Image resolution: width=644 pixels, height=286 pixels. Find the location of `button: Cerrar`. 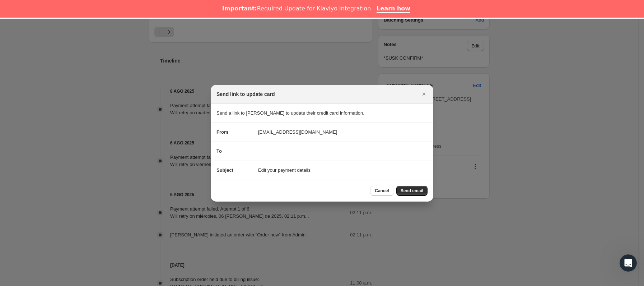

button: Cerrar is located at coordinates (424, 94).